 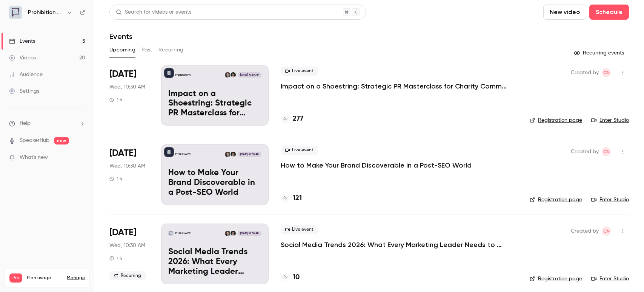 I want to click on span: Plan usage, so click(x=44, y=278).